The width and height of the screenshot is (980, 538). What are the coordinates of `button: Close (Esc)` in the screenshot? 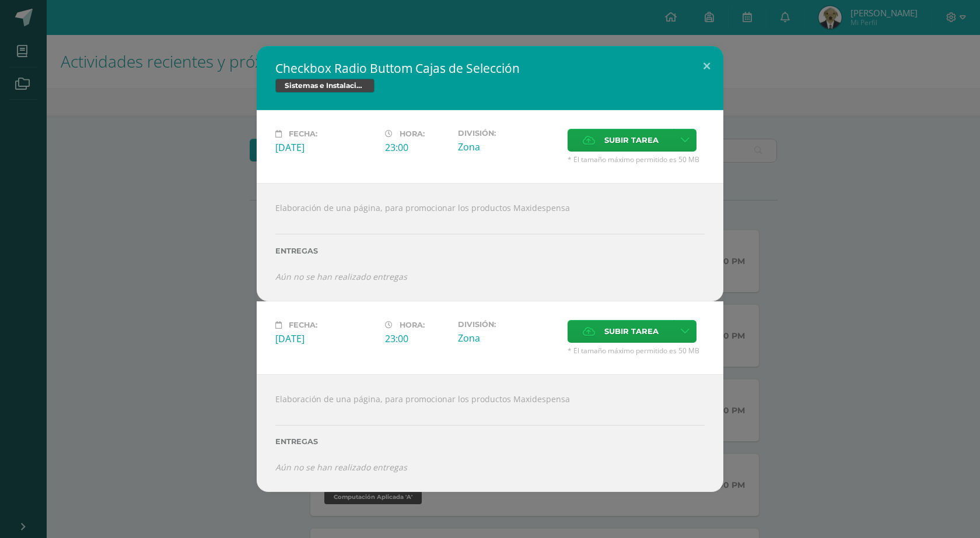 It's located at (706, 66).